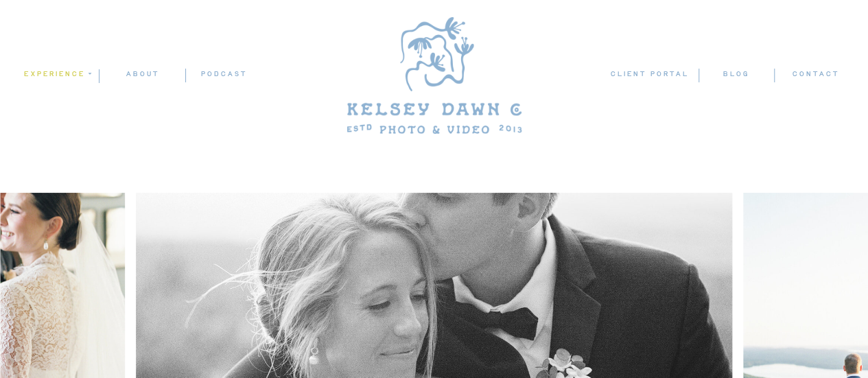  What do you see at coordinates (736, 74) in the screenshot?
I see `a: blog` at bounding box center [736, 74].